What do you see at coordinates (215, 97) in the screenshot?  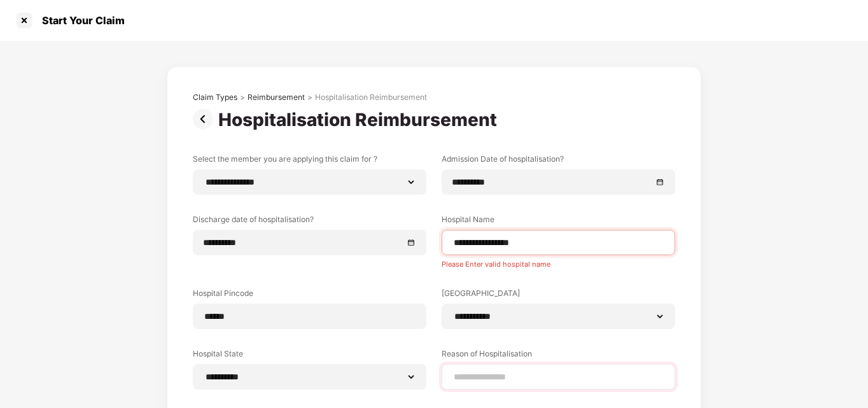 I see `div: Claim Types` at bounding box center [215, 97].